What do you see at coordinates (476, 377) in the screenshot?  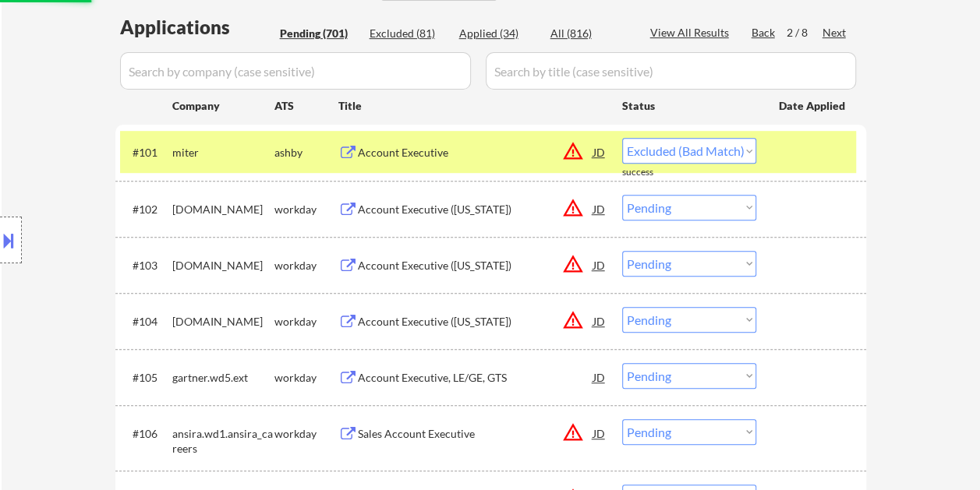 I see `div: Account Executive, LE/GE, GTS` at bounding box center [476, 377].